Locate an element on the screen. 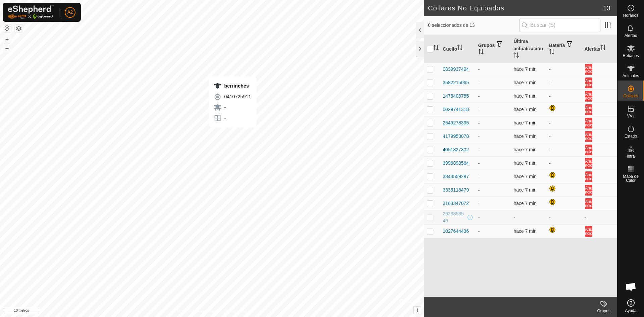  button: Capas del Mapa is located at coordinates (19, 28).